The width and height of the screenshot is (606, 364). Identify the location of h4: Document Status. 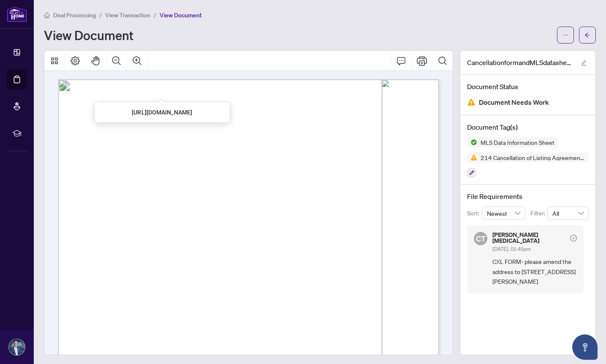
(528, 86).